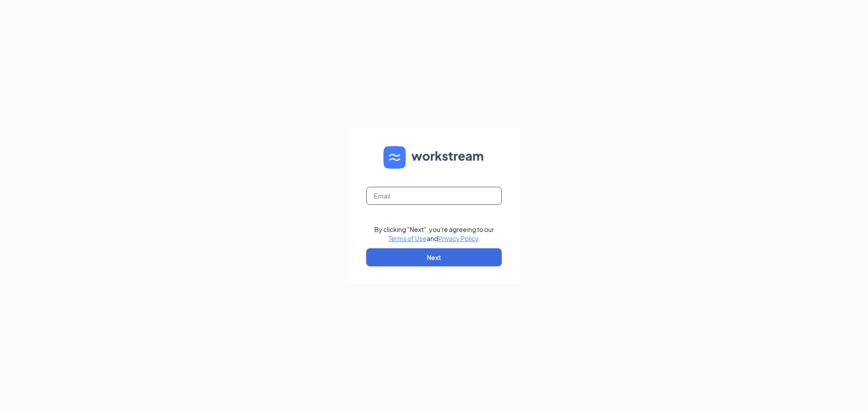 This screenshot has height=412, width=868. Describe the element at coordinates (434, 157) in the screenshot. I see `img: WS logo and Workstream text` at that location.